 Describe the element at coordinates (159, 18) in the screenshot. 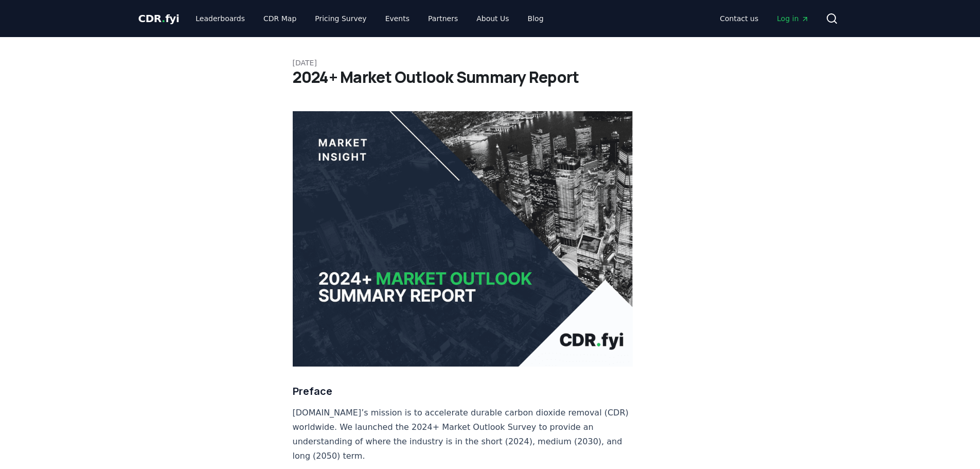

I see `a: CDR.fyi` at that location.